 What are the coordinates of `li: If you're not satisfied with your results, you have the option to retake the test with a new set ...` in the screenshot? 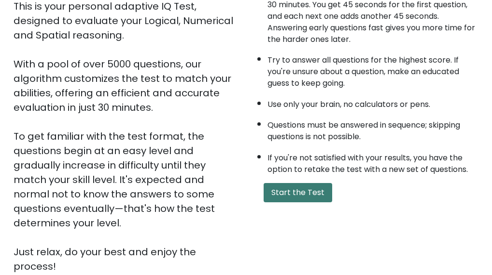 It's located at (373, 162).